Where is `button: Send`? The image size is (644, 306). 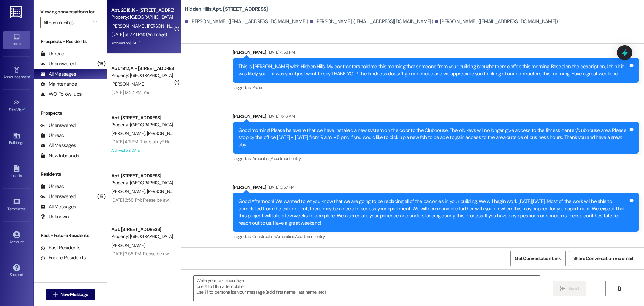 button: Send is located at coordinates (569, 288).